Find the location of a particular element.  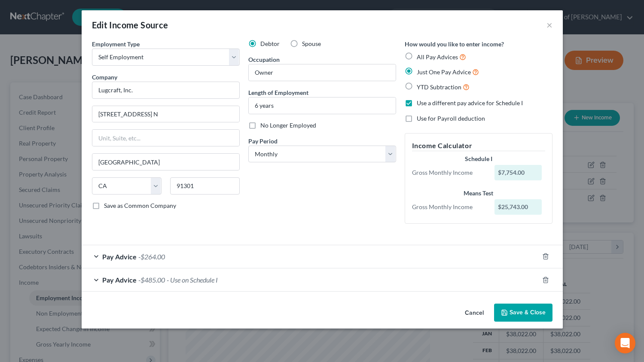

span: -$264.00 is located at coordinates (152, 257).